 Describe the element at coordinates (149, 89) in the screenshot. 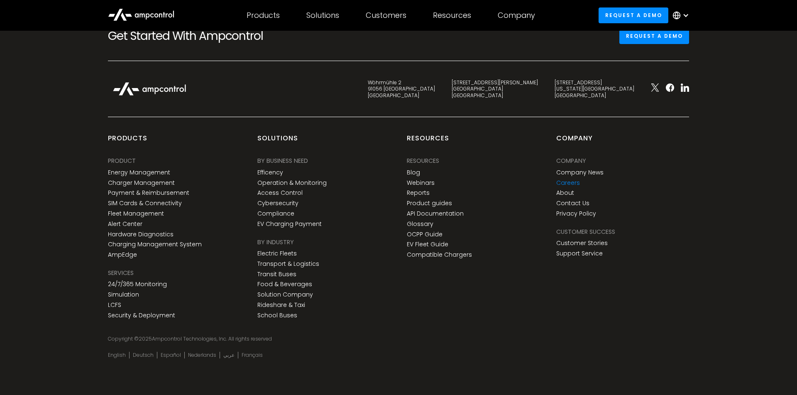

I see `img: Ampcontrol Logo` at that location.